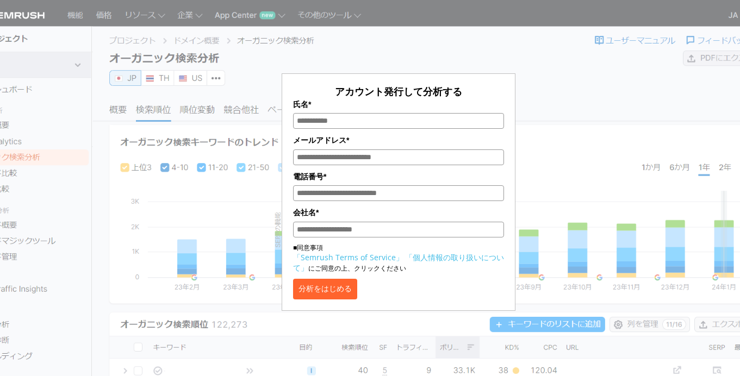 Image resolution: width=740 pixels, height=376 pixels. What do you see at coordinates (399, 91) in the screenshot?
I see `span: アカウント発行して分析する` at bounding box center [399, 91].